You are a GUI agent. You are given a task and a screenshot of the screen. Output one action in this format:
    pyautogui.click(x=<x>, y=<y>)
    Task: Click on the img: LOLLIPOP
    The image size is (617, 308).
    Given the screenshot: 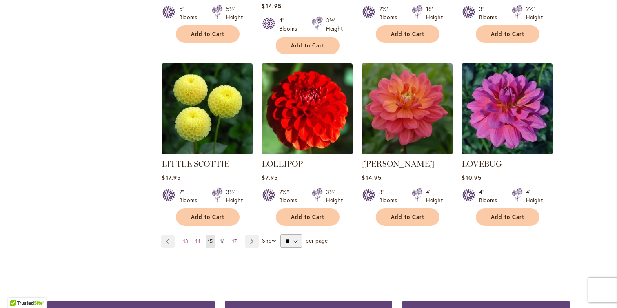 What is the action you would take?
    pyautogui.click(x=307, y=109)
    